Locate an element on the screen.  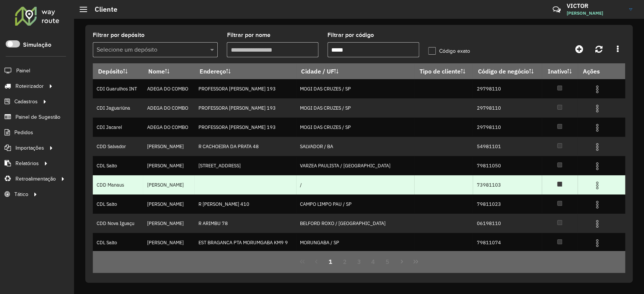
th: Inativo is located at coordinates (560, 71).